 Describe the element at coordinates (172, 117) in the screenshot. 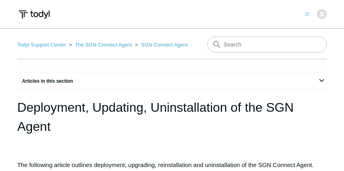

I see `h1: Deployment, Updating, Uninstallation of the SGN Agent` at that location.